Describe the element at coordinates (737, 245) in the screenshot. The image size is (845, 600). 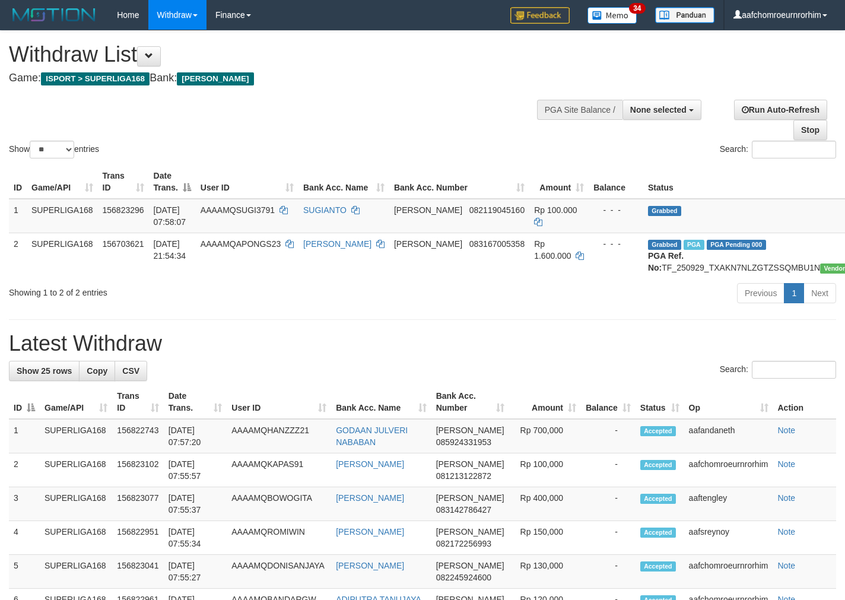
I see `span: PGA Pending` at that location.